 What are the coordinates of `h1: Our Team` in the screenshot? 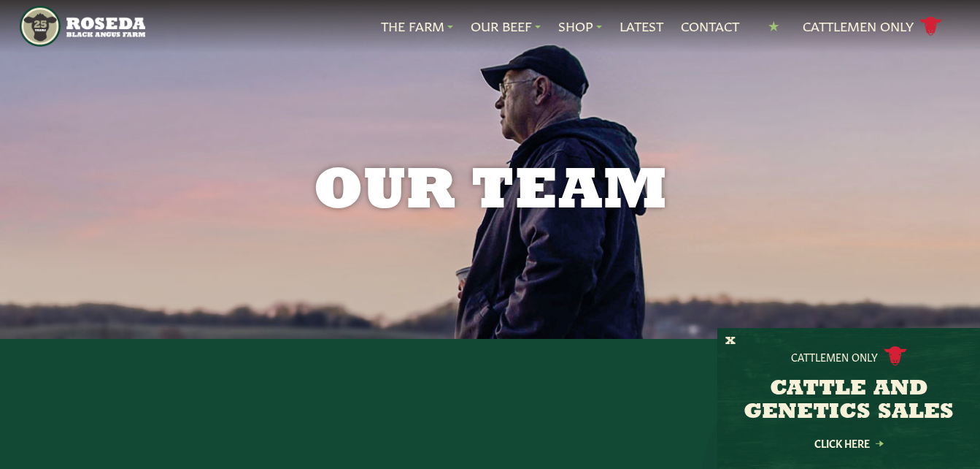 It's located at (490, 192).